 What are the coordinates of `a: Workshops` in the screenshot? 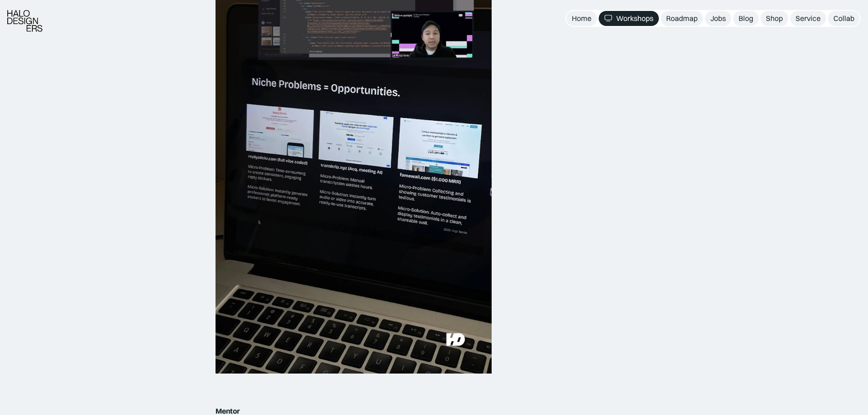 It's located at (629, 18).